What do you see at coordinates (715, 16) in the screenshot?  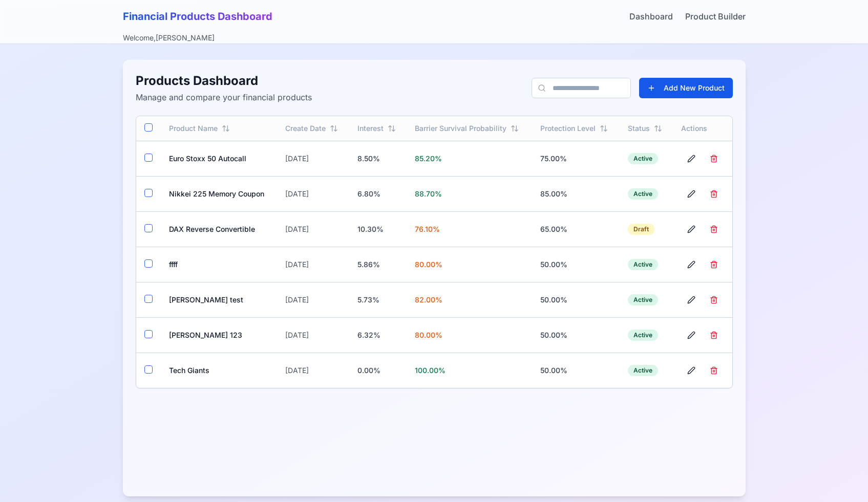 I see `a: Product Builder` at bounding box center [715, 16].